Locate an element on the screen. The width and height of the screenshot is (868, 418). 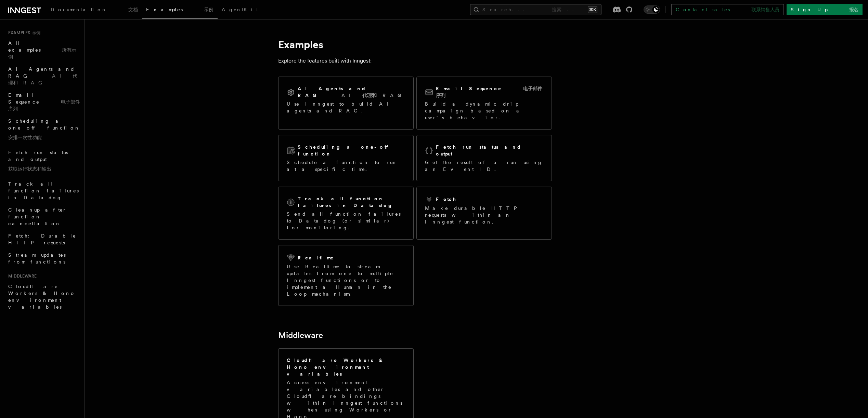
span: Middleware is located at coordinates (22, 276).